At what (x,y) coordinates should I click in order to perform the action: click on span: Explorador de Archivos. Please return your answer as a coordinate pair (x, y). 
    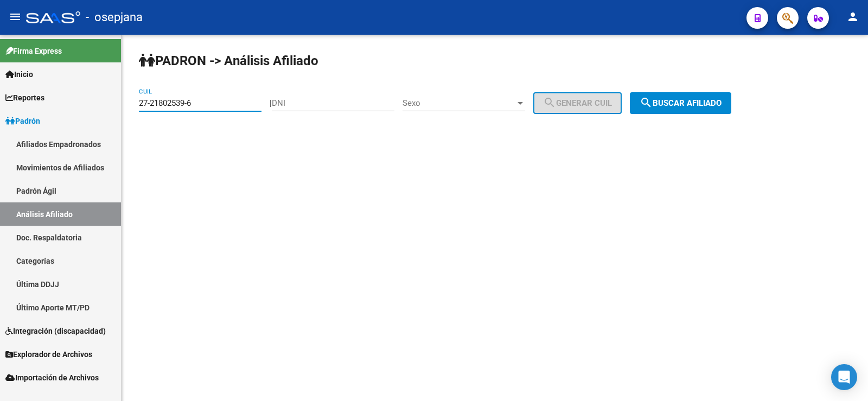
    Looking at the image, I should click on (49, 355).